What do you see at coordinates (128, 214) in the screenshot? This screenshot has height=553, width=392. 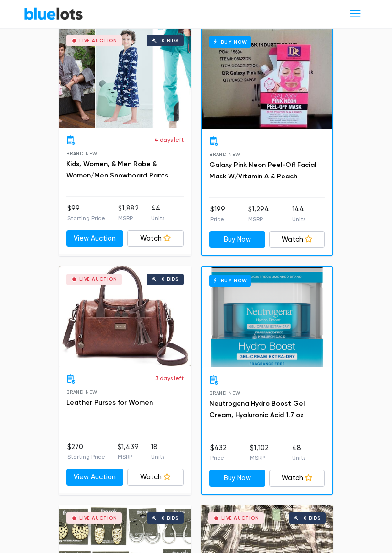 I see `li: $1,882` at bounding box center [128, 214].